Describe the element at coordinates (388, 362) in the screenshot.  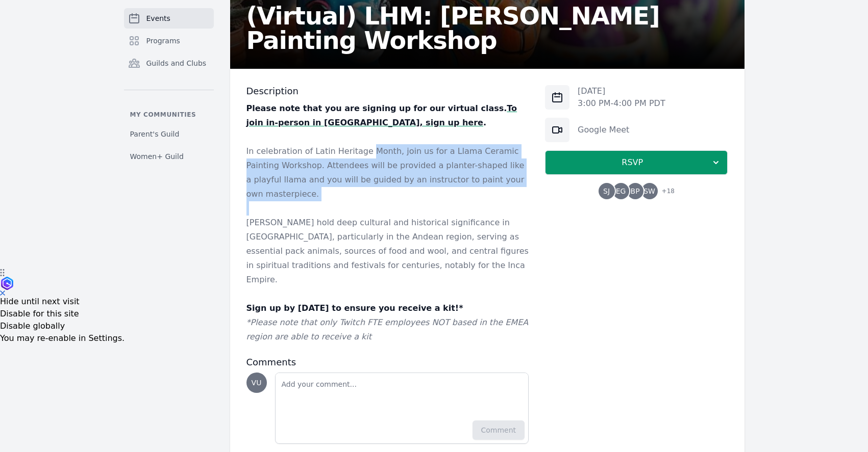
I see `h3: Comments` at that location.